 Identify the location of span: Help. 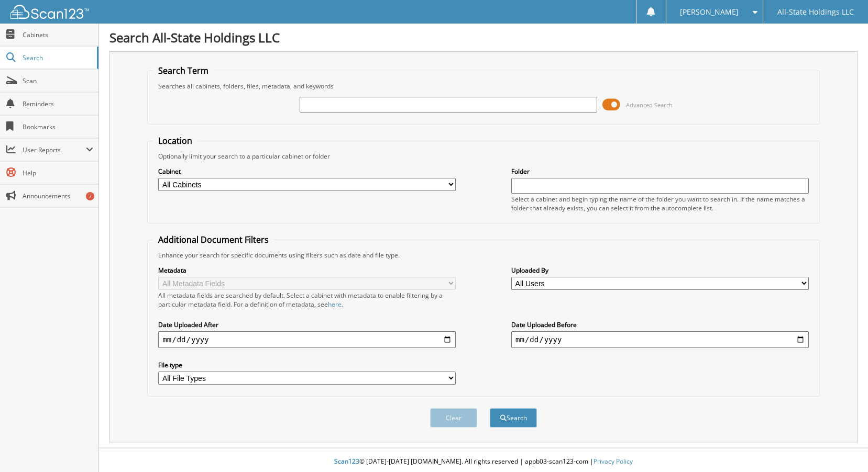
(58, 173).